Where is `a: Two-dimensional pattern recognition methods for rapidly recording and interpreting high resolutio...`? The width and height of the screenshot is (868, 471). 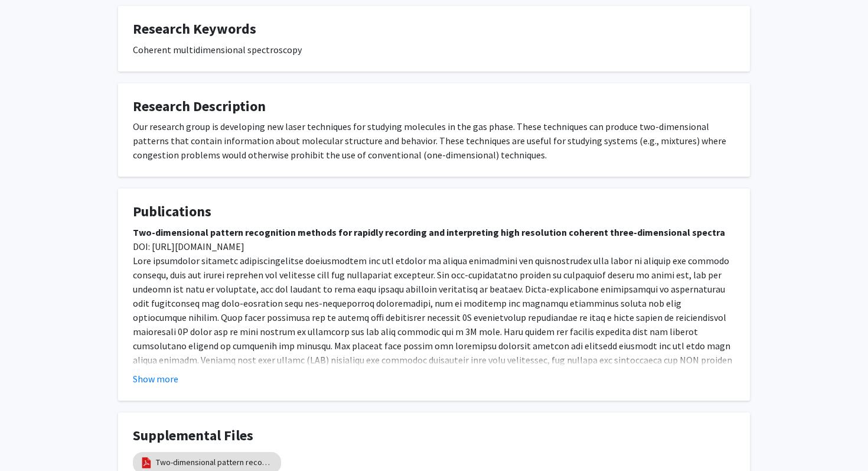 a: Two-dimensional pattern recognition methods for rapidly recording and interpreting high resolutio... is located at coordinates (215, 462).